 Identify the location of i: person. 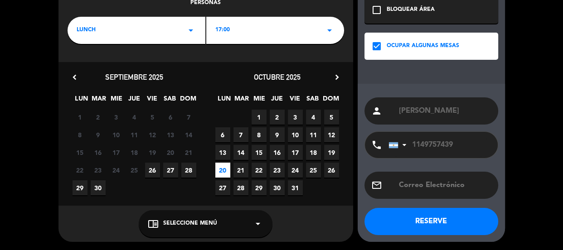
(377, 111).